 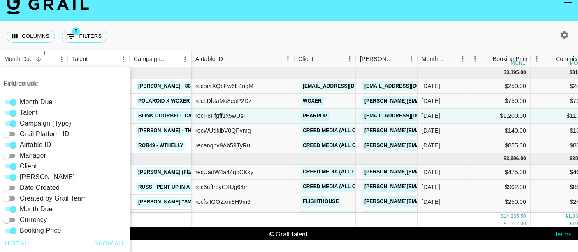 I want to click on div: money, so click(x=520, y=63).